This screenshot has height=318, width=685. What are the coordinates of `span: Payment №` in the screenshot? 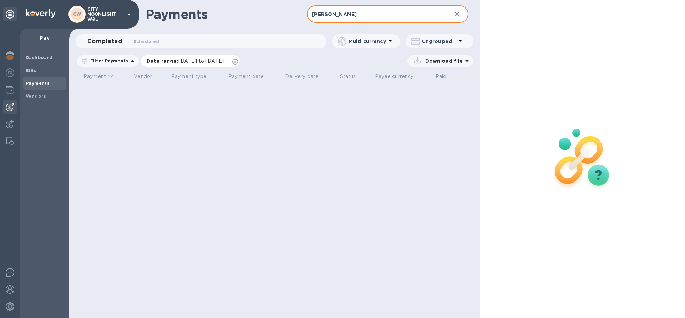 It's located at (103, 76).